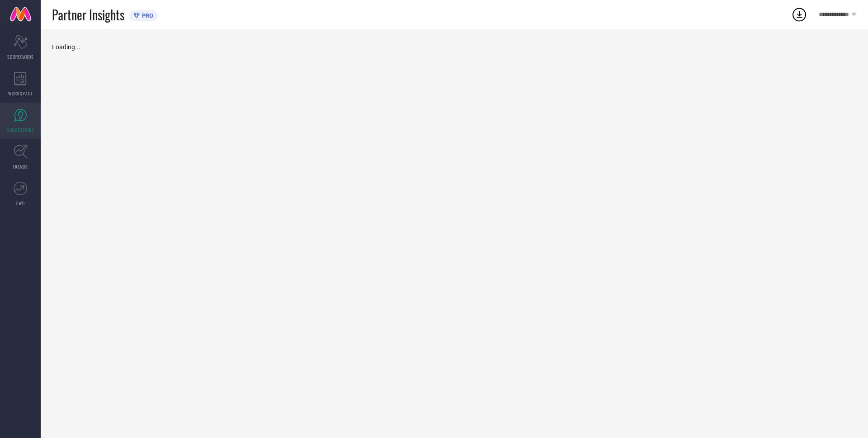  I want to click on span: Partner Insights, so click(88, 15).